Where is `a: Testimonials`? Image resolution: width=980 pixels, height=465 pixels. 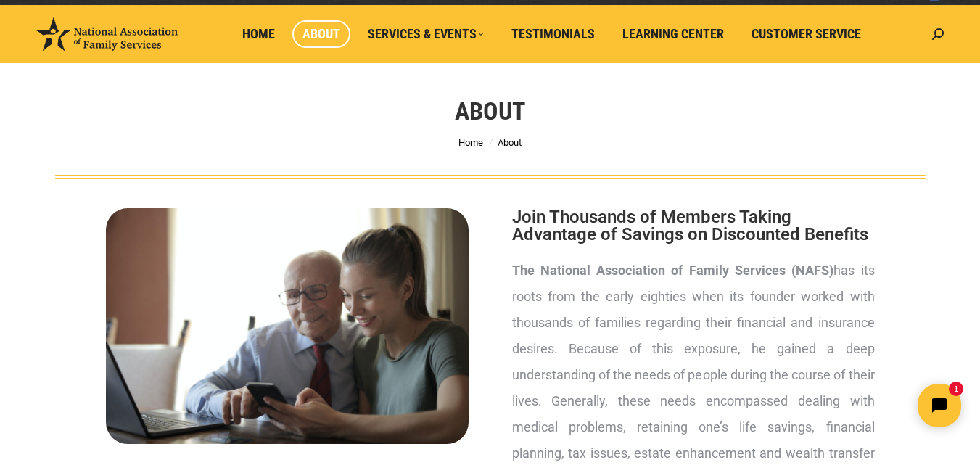 a: Testimonials is located at coordinates (553, 34).